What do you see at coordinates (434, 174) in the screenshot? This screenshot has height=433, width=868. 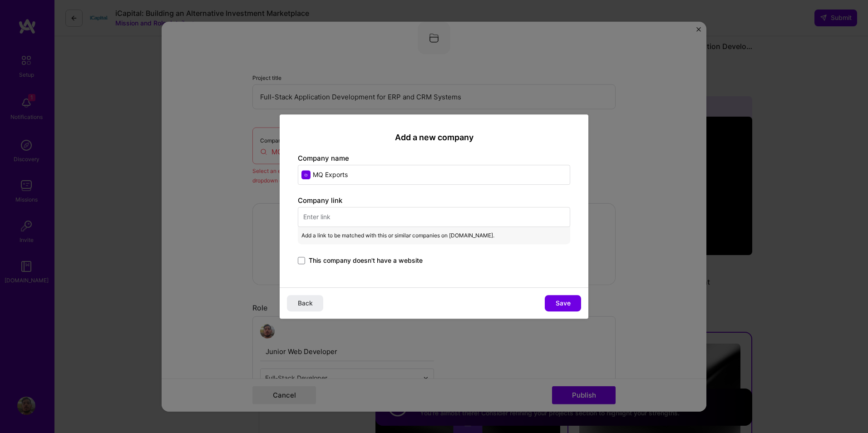 I see `input: Enter name` at bounding box center [434, 174].